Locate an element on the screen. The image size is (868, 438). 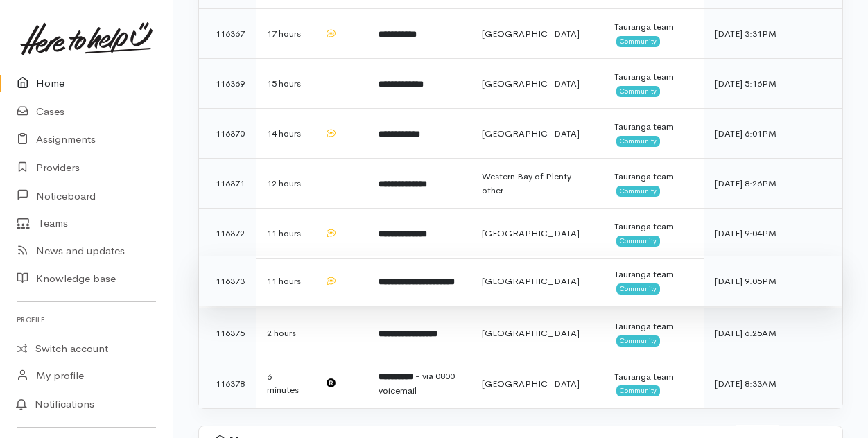
td: 116371 is located at coordinates (228, 184).